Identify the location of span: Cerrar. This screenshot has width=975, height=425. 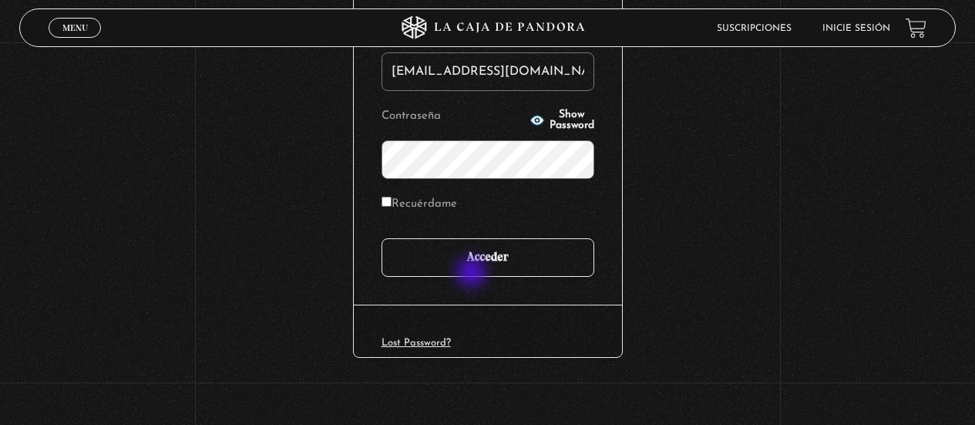
(75, 42).